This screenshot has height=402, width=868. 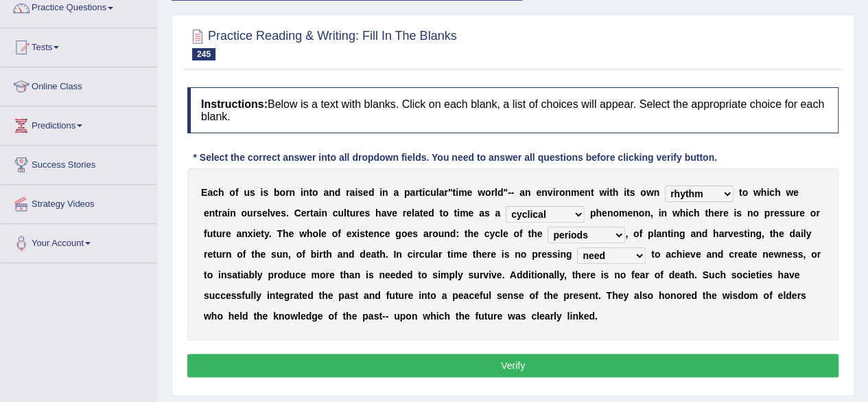 What do you see at coordinates (575, 193) in the screenshot?
I see `b: m` at bounding box center [575, 193].